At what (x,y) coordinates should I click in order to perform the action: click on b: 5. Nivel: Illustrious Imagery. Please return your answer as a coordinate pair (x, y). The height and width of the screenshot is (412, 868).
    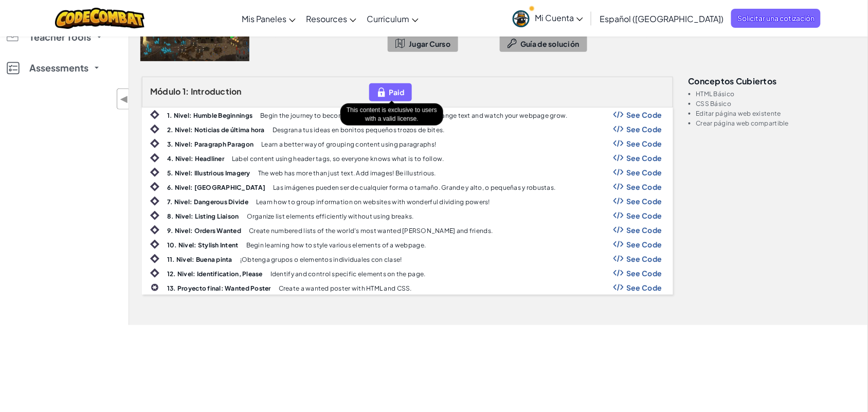
    Looking at the image, I should click on (209, 173).